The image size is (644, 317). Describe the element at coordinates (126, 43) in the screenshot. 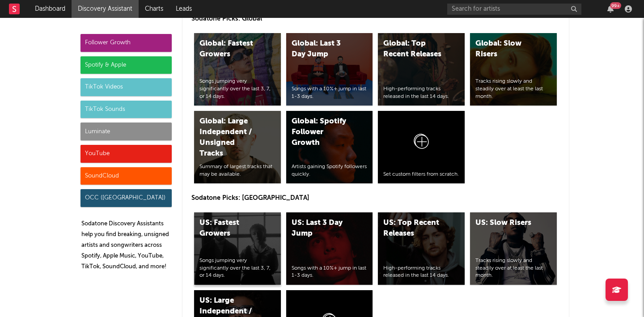

I see `div: Follower Growth` at that location.